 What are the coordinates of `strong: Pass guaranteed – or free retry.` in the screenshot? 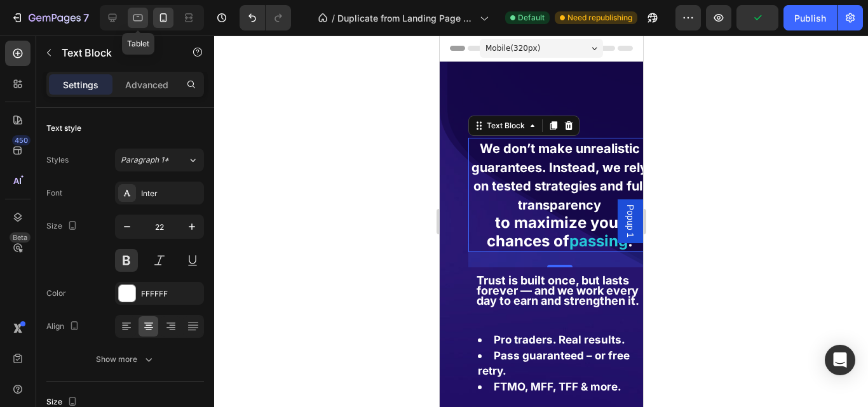 It's located at (114, 328).